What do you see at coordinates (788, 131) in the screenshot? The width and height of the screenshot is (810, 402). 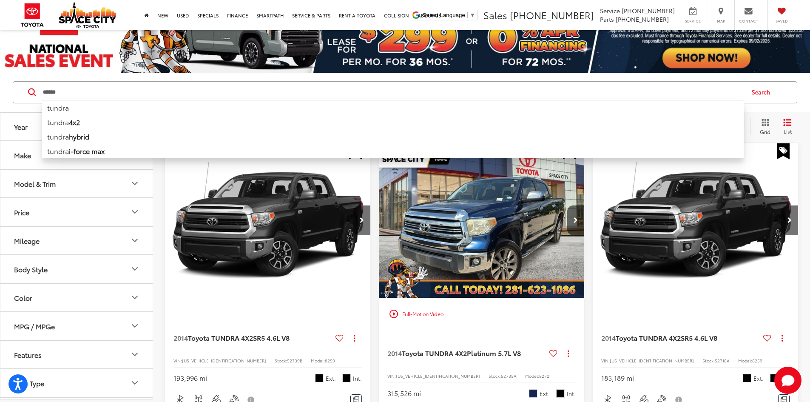 I see `span: List` at bounding box center [788, 131].